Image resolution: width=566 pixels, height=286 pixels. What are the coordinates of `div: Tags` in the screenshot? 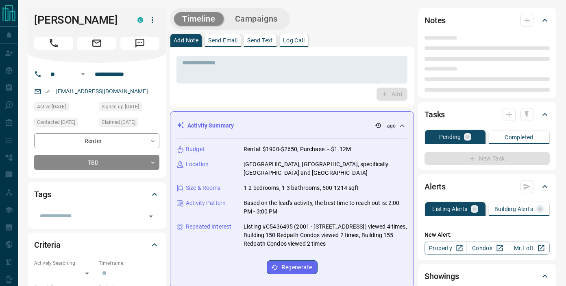 It's located at (97, 194).